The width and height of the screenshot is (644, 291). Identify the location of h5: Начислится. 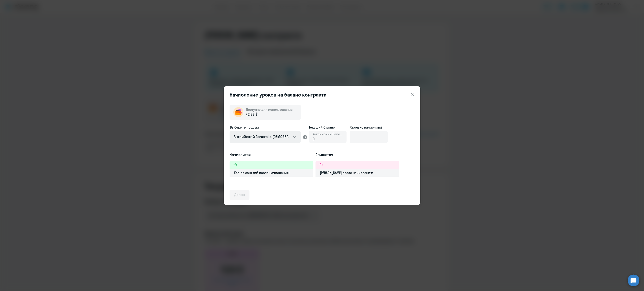
(271, 155).